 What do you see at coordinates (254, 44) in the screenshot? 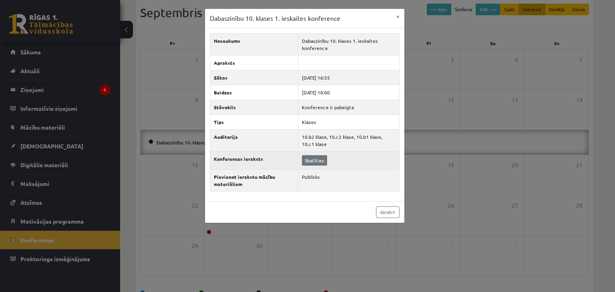
I see `th: Nosaukums` at bounding box center [254, 44].